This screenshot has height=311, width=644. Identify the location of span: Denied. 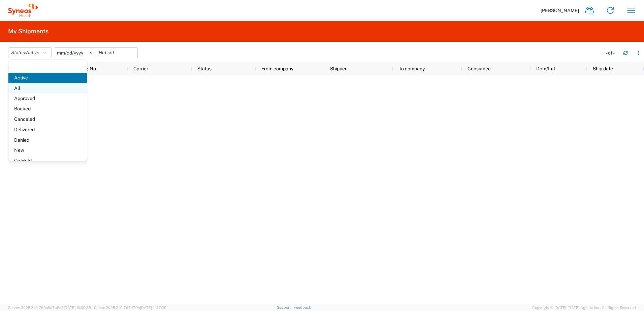
(48, 140).